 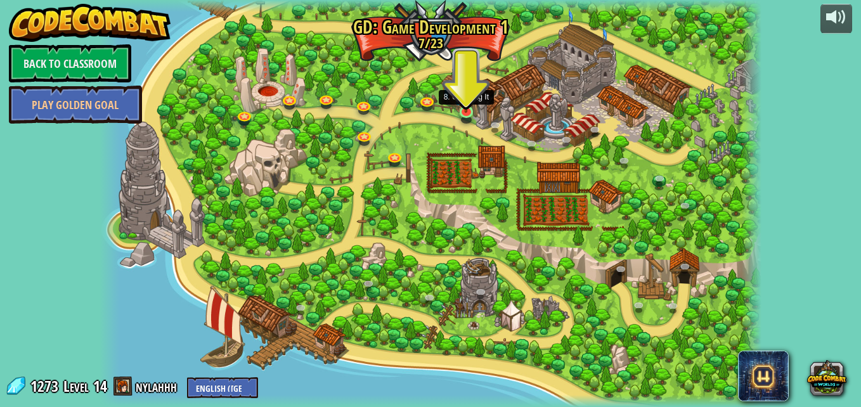 What do you see at coordinates (46, 386) in the screenshot?
I see `span: 1273` at bounding box center [46, 386].